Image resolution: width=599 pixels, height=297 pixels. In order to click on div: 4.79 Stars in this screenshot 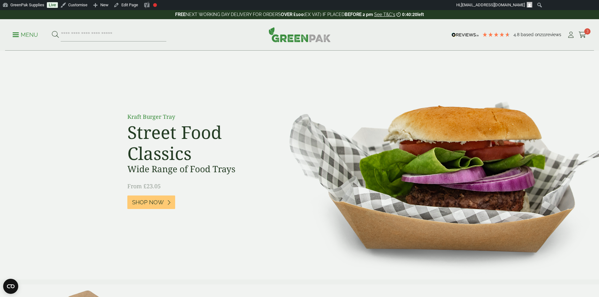, I will do `click(496, 35)`.